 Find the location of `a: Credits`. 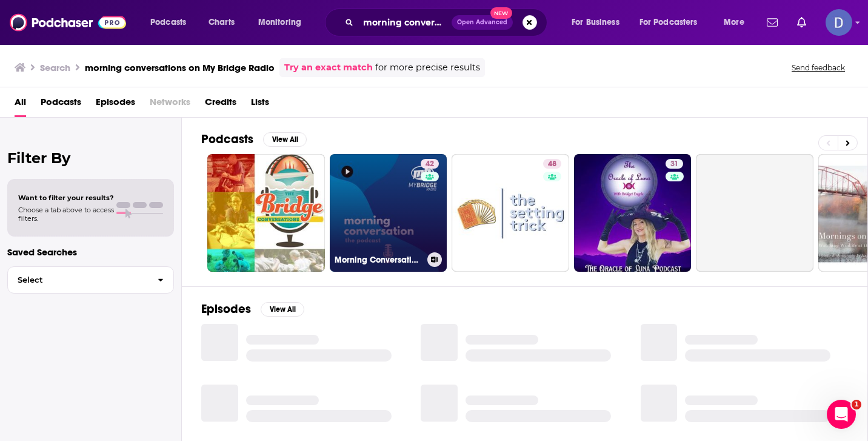

a: Credits is located at coordinates (221, 105).